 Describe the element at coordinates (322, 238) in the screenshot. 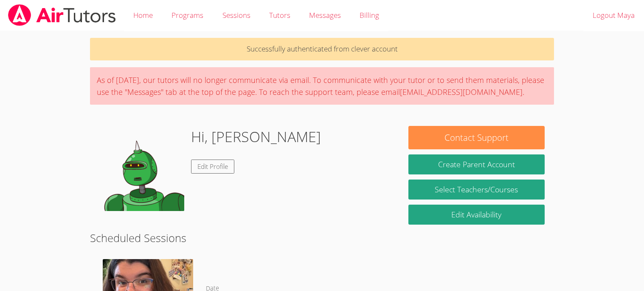

I see `h2: Scheduled Sessions` at that location.